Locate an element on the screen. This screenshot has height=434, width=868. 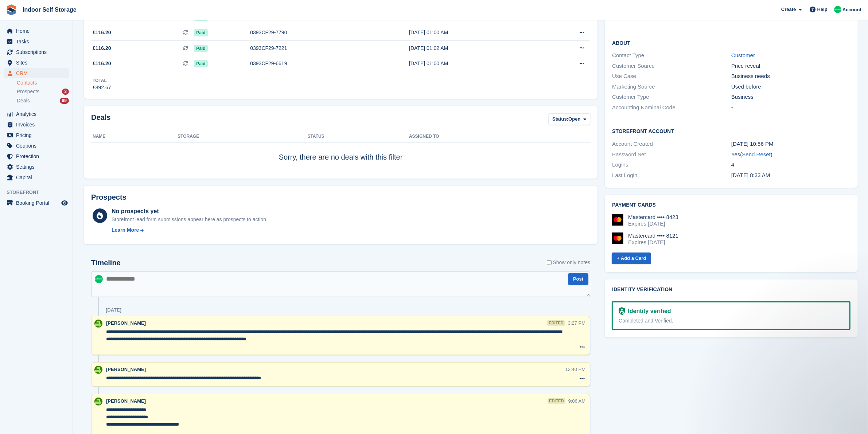
div: 12:40 PM is located at coordinates (576, 369).